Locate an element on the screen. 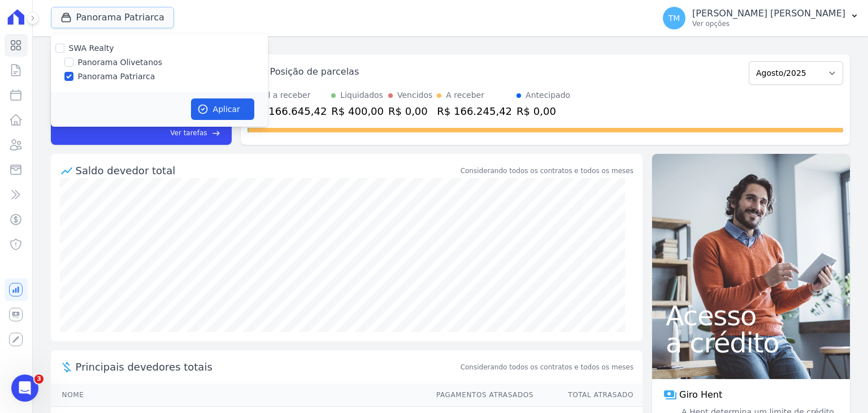 This screenshot has width=868, height=413. div: Liquidados is located at coordinates (362, 95).